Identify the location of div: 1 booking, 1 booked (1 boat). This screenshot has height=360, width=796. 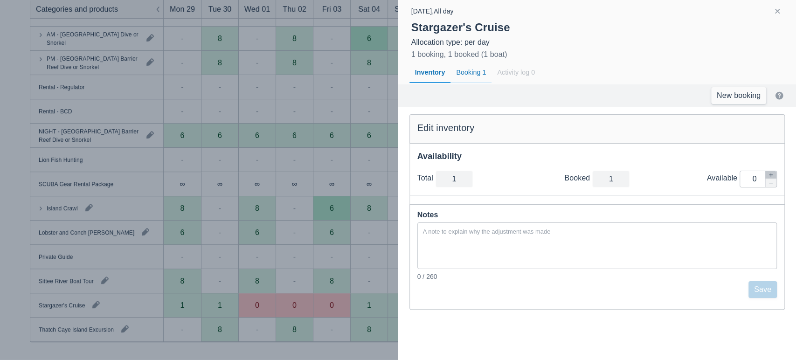
(459, 55).